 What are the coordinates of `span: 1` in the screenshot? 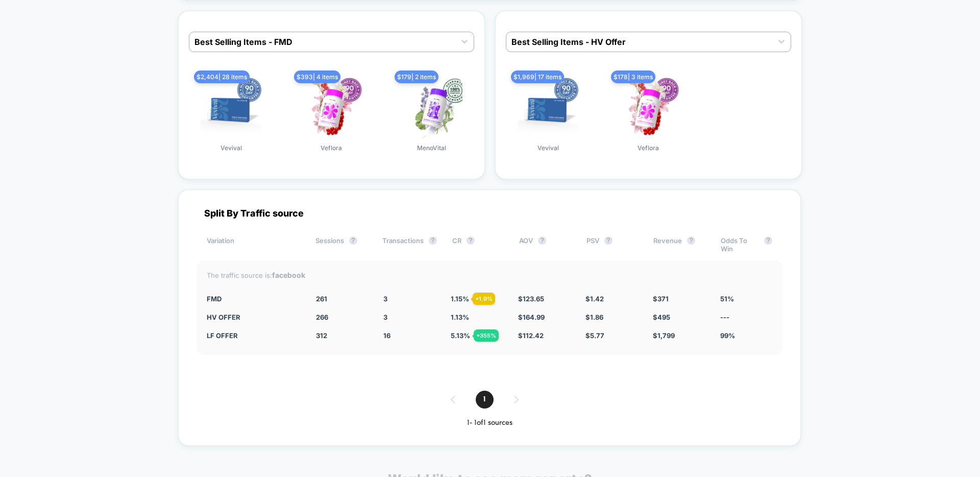 It's located at (485, 400).